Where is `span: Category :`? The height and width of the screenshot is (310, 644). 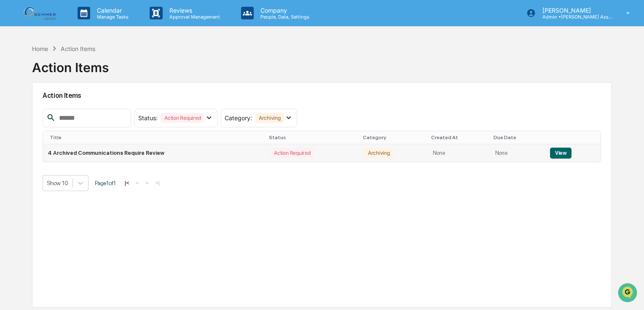 span: Category : is located at coordinates (238, 117).